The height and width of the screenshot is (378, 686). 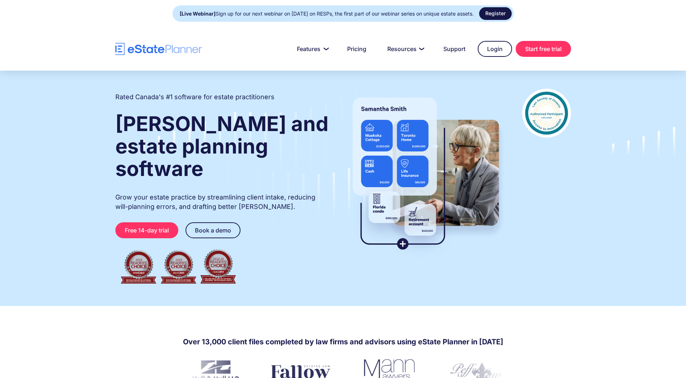 I want to click on a: Login, so click(x=495, y=49).